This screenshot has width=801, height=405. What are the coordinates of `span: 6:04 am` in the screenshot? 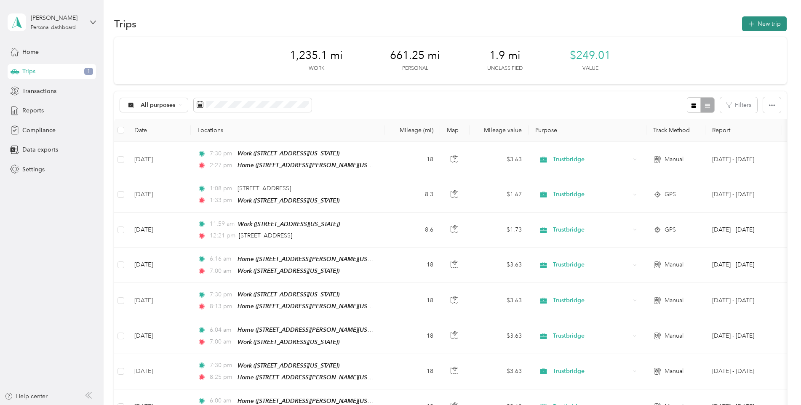 It's located at (221, 330).